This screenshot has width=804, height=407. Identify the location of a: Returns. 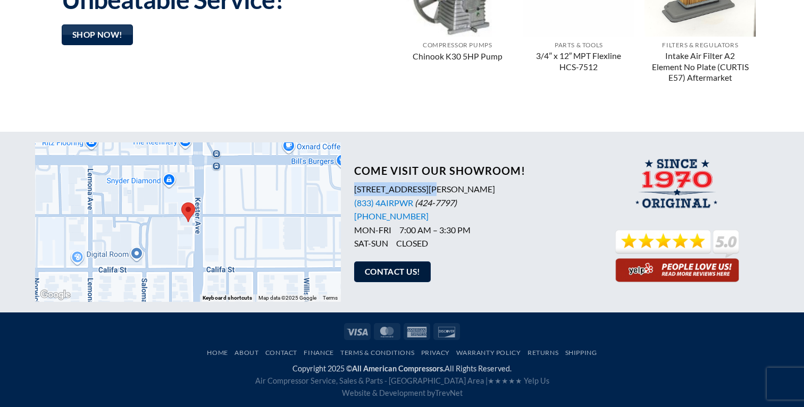
(543, 353).